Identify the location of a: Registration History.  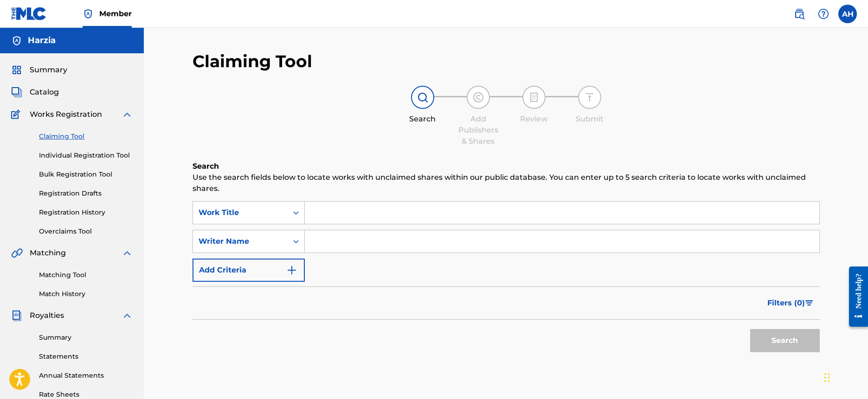
(85, 213).